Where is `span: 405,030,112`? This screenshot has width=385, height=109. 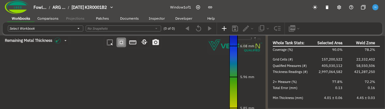 span: 405,030,112 is located at coordinates (332, 66).